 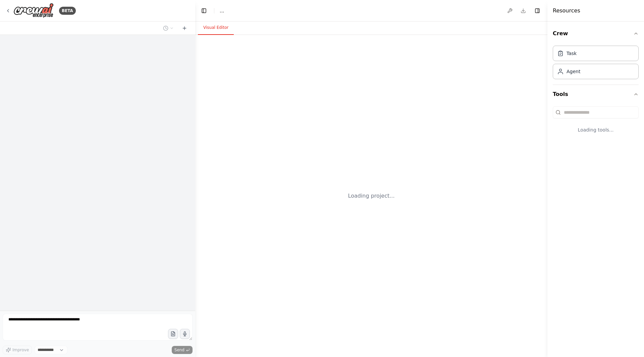 What do you see at coordinates (68, 11) in the screenshot?
I see `div: BETA` at bounding box center [68, 11].